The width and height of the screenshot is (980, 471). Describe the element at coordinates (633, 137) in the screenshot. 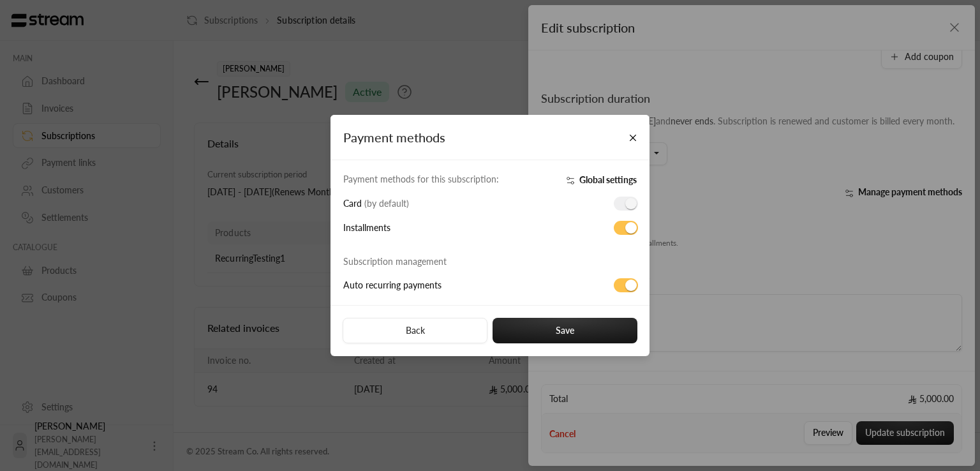

I see `button: Close` at that location.